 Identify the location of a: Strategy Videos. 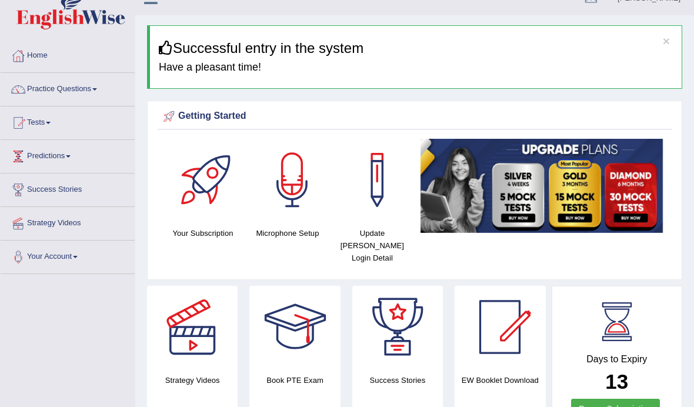
(68, 222).